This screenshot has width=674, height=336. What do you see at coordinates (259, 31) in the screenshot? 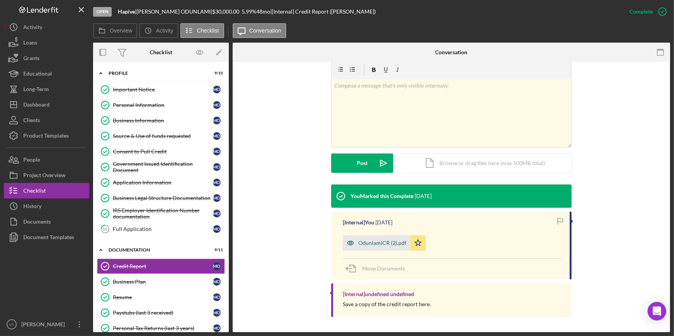
I see `button: Conversation` at bounding box center [259, 31].